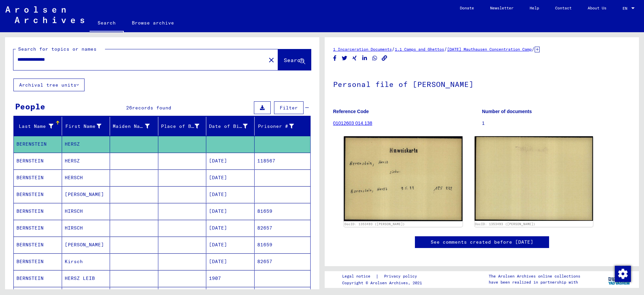 The height and width of the screenshot is (295, 644). I want to click on button: Share on LinkedIn, so click(365, 58).